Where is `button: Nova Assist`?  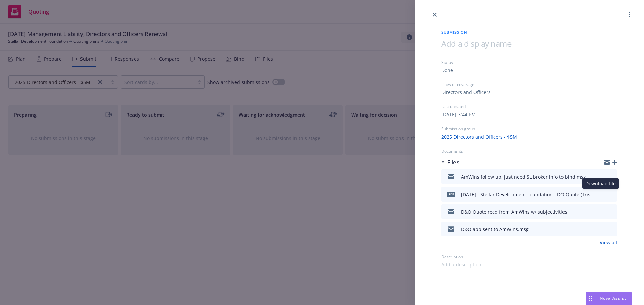
button: Nova Assist is located at coordinates (609, 298).